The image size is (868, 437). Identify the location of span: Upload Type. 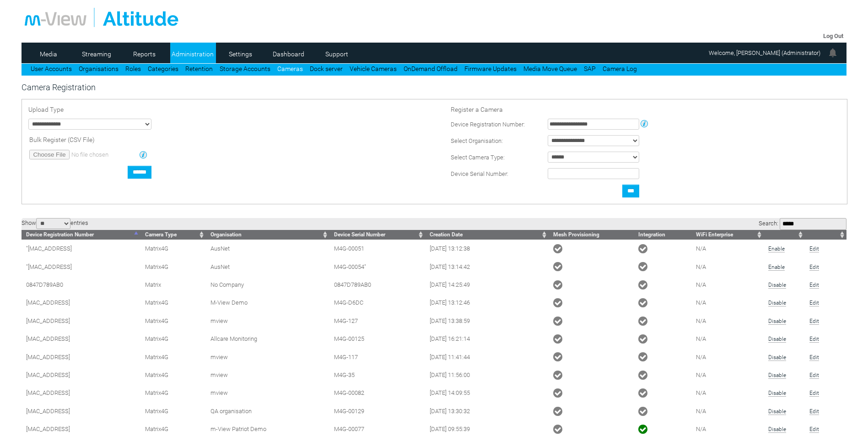
(46, 109).